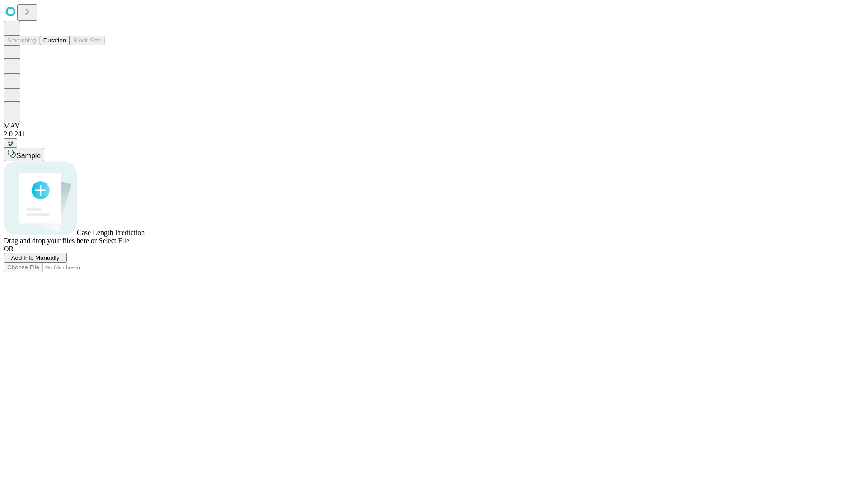  What do you see at coordinates (35, 258) in the screenshot?
I see `span: Add Info Manually` at bounding box center [35, 258].